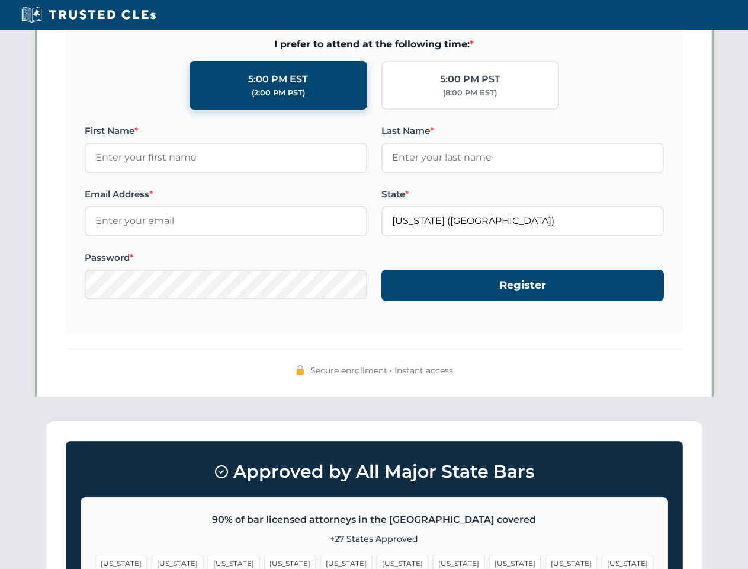 This screenshot has width=748, height=569. I want to click on input: Enter your last name, so click(523, 158).